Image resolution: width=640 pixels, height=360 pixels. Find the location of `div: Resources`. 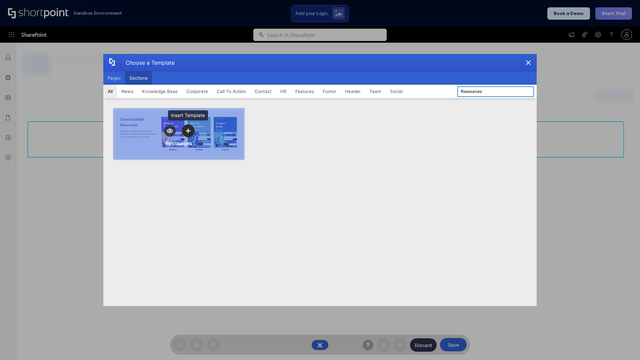

div: Resources is located at coordinates (179, 143).